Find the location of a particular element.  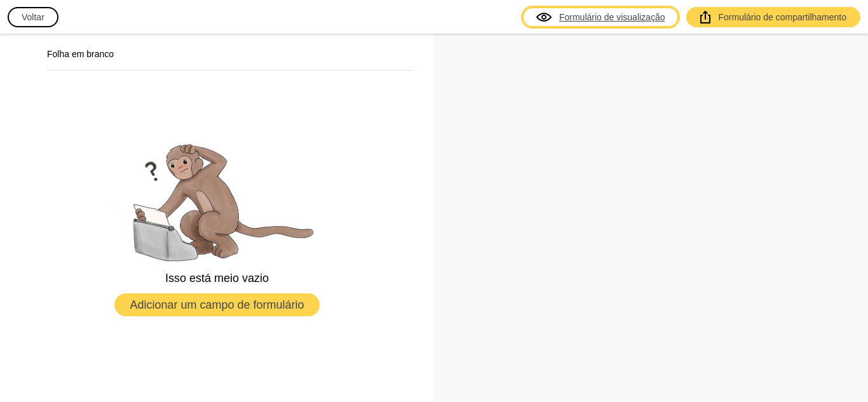

font: Folha em branco is located at coordinates (80, 54).